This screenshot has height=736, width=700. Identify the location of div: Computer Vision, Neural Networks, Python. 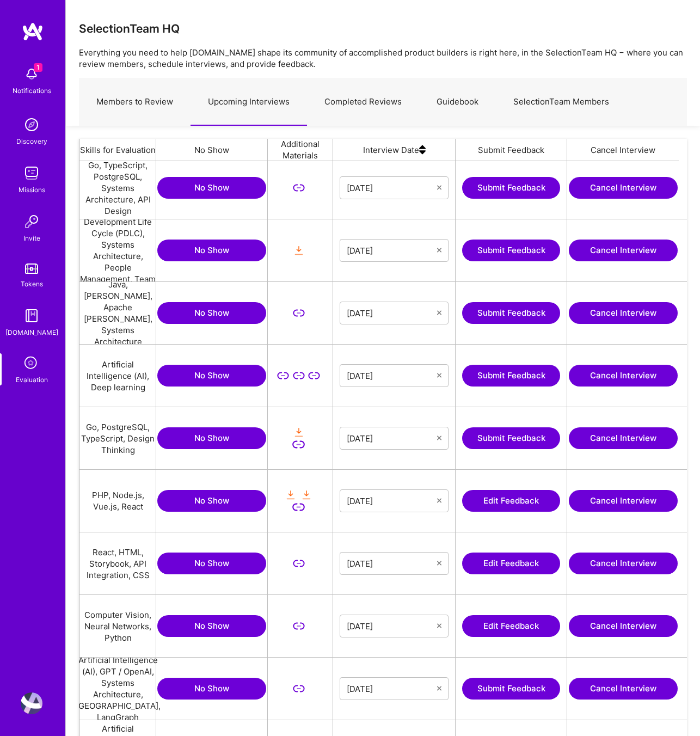
(118, 626).